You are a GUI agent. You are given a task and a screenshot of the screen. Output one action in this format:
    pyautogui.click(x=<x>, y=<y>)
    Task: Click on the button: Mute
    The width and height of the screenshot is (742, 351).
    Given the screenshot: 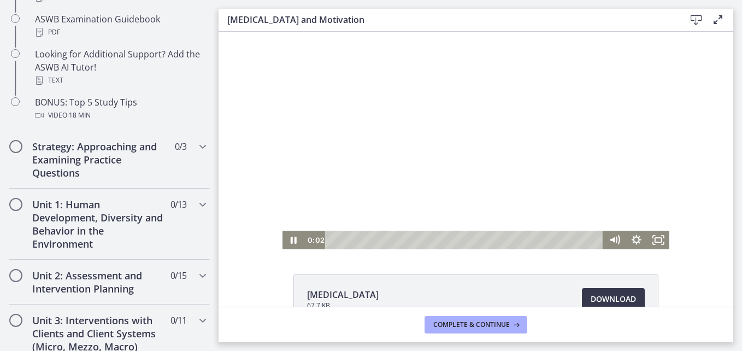 What is the action you would take?
    pyautogui.click(x=396, y=208)
    